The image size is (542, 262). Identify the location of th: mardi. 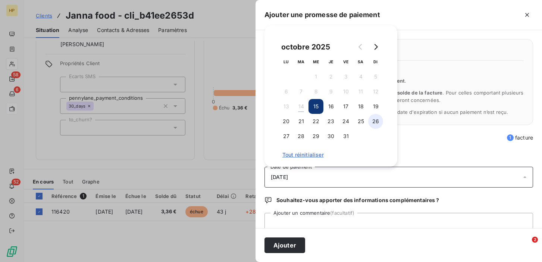
(301, 62).